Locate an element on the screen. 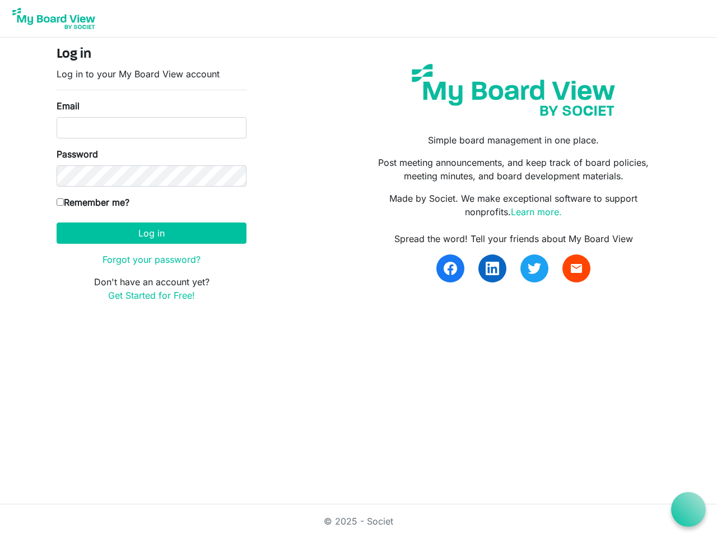 The image size is (717, 538). img: linkedin.svg is located at coordinates (492, 268).